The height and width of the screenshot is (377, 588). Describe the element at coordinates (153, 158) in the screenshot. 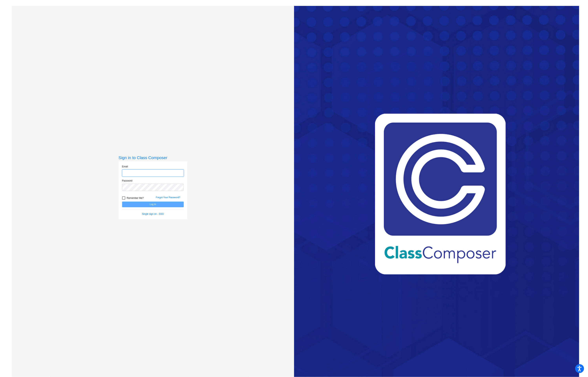

I see `h3: Sign in to Class Composer` at that location.